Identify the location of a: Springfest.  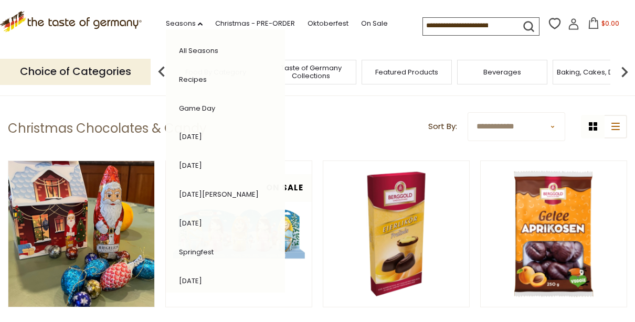
(196, 252).